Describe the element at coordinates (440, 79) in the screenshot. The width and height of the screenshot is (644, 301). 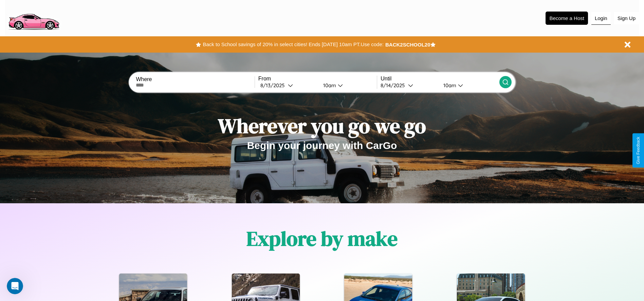
I see `label: Until` at that location.